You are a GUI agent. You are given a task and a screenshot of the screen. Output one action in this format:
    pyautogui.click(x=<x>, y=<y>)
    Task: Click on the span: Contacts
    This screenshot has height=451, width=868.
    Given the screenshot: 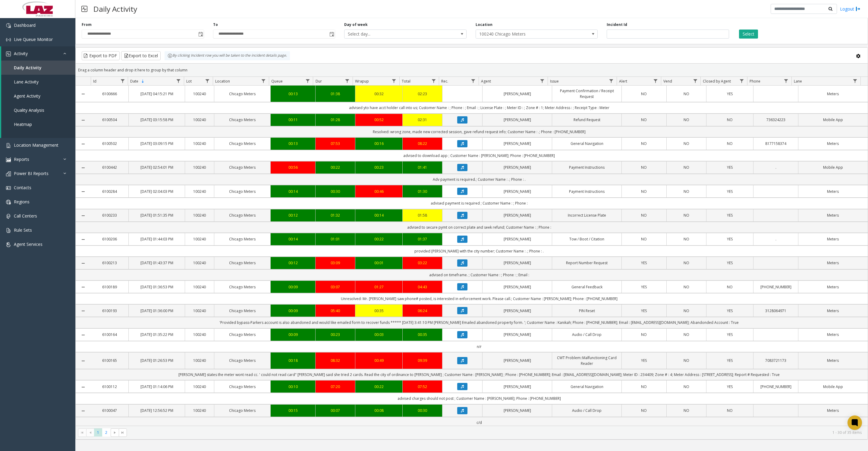 What is the action you would take?
    pyautogui.click(x=23, y=188)
    